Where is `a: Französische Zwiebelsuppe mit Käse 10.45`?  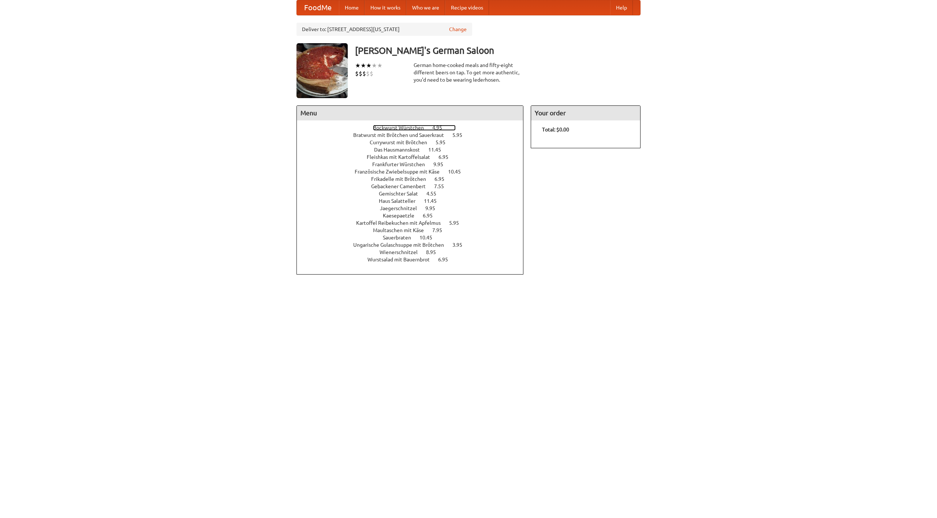
a: Französische Zwiebelsuppe mit Käse 10.45 is located at coordinates (415, 172).